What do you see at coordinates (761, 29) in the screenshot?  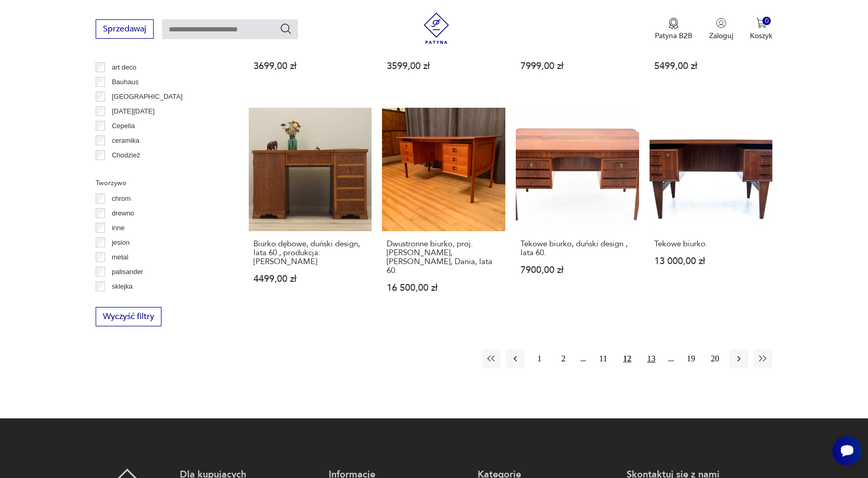 I see `button: 0Koszyk` at bounding box center [761, 29].